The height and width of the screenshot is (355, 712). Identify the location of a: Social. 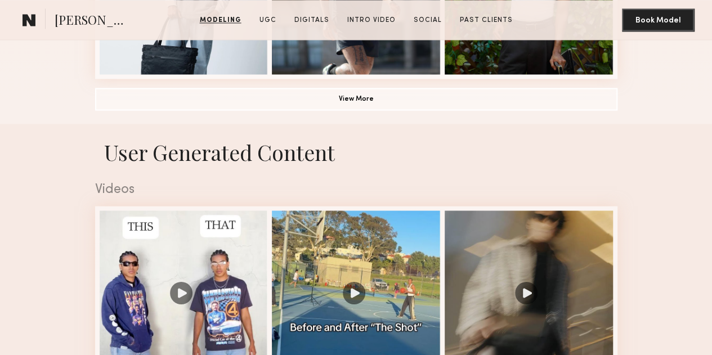
(428, 20).